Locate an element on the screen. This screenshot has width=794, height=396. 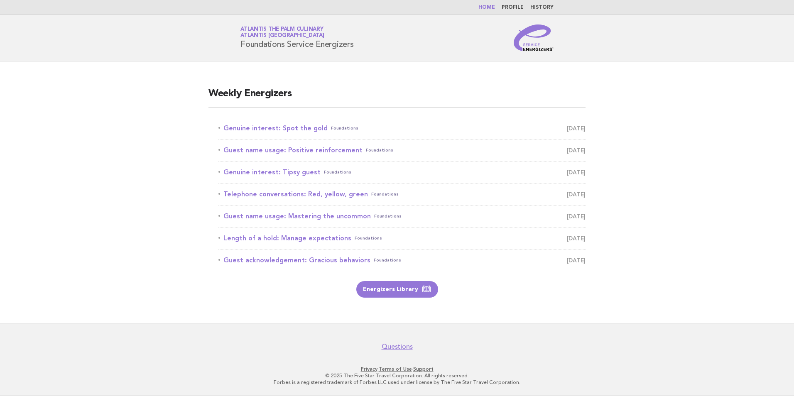
p: © 2025 The Five Star Travel Corporation. All rights reserved. is located at coordinates (397, 376).